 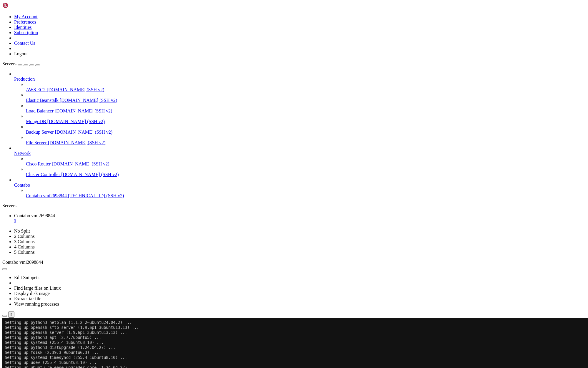 I want to click on a: Production, so click(x=300, y=79).